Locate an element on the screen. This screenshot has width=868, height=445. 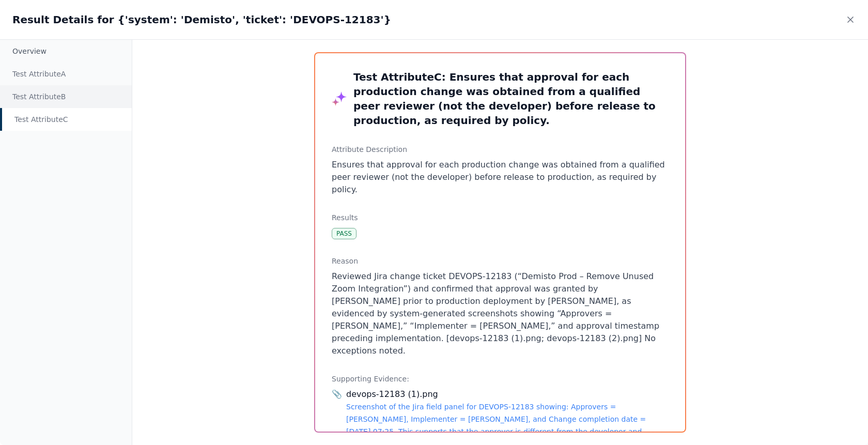
div: Pass is located at coordinates (344, 234).